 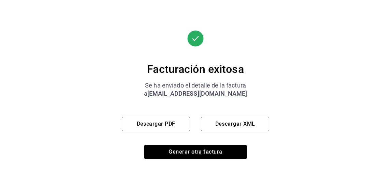 I want to click on div: Se ha enviado el detalle de la factura, so click(x=196, y=86).